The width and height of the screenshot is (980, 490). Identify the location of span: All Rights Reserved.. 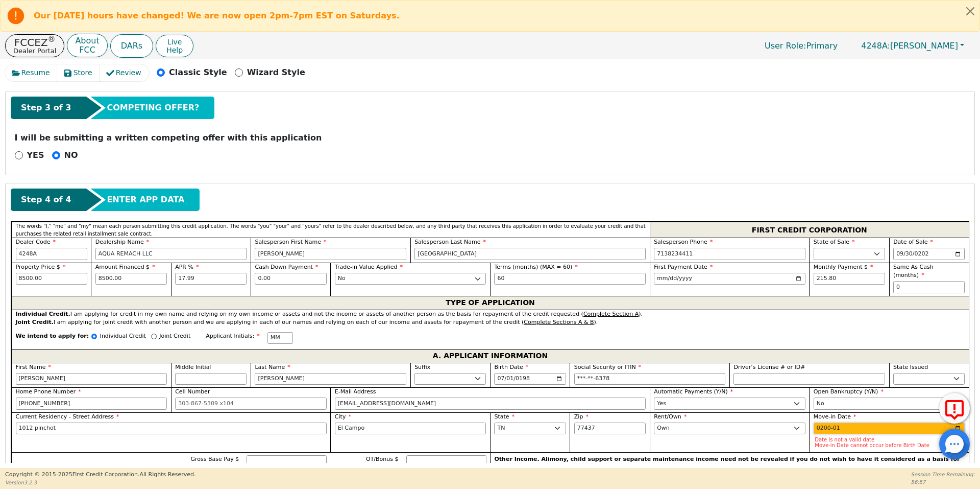
(168, 474).